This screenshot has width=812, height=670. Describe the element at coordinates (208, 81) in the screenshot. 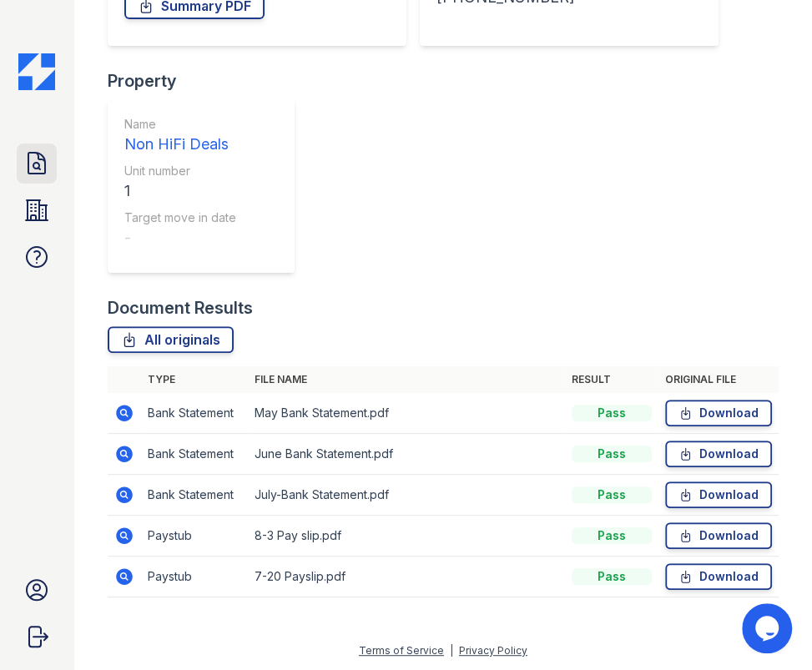

I see `div: Property` at that location.